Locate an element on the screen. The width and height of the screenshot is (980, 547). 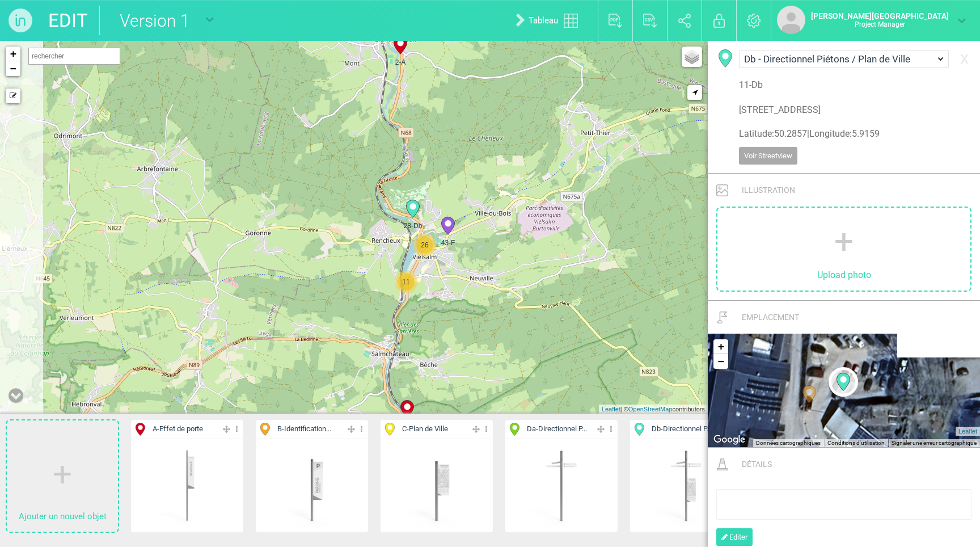
span: Db - Directionnel P... is located at coordinates (682, 429).